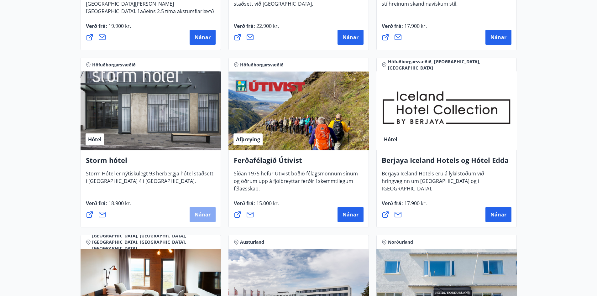  What do you see at coordinates (447, 163) in the screenshot?
I see `h4: Berjaya Iceland Hotels og Hótel Edda` at bounding box center [447, 163].